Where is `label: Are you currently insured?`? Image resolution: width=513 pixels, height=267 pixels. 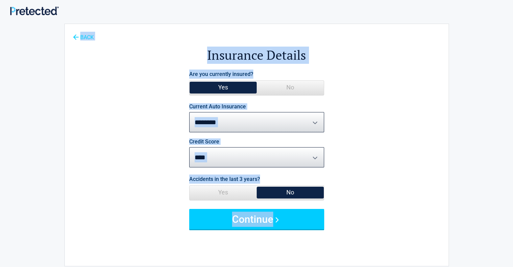 label: Are you currently insured? is located at coordinates (221, 74).